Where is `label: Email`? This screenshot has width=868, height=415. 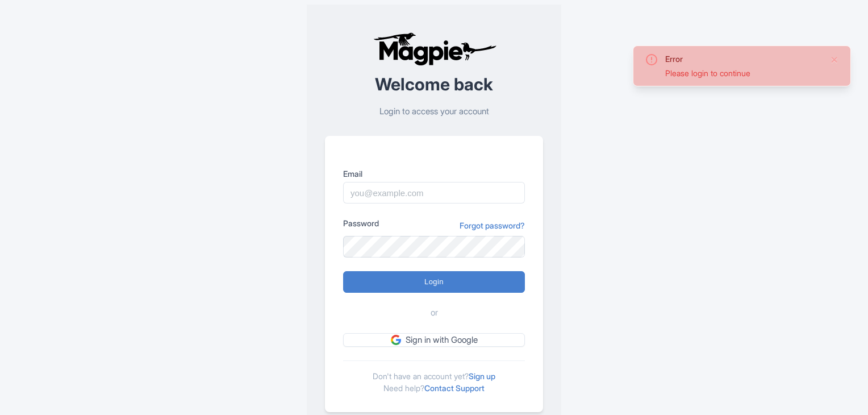 label: Email is located at coordinates (434, 173).